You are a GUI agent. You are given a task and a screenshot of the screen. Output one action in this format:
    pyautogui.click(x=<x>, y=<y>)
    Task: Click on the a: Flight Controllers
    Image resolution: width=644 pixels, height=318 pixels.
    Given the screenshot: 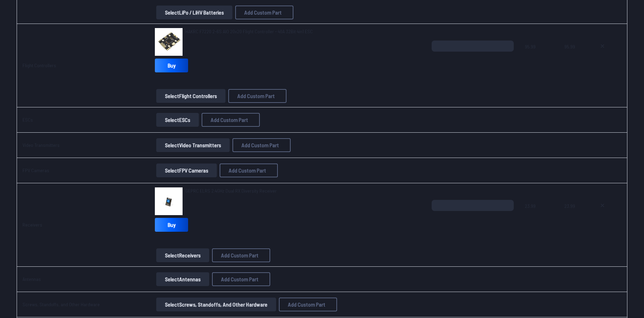 What is the action you would take?
    pyautogui.click(x=39, y=65)
    